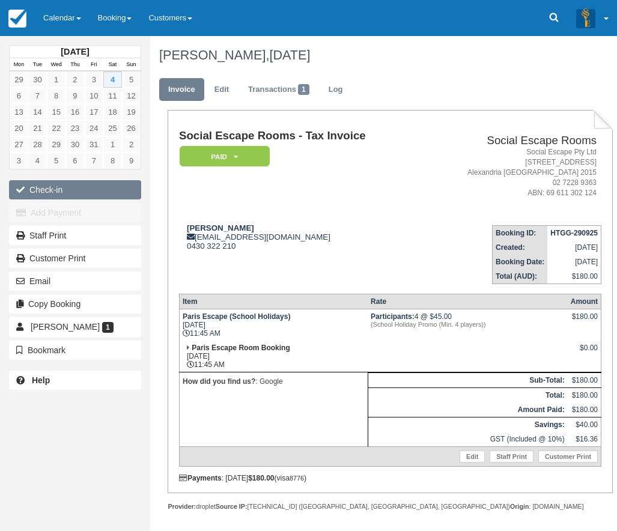  What do you see at coordinates (585, 440) in the screenshot?
I see `td: $16.36` at bounding box center [585, 440].